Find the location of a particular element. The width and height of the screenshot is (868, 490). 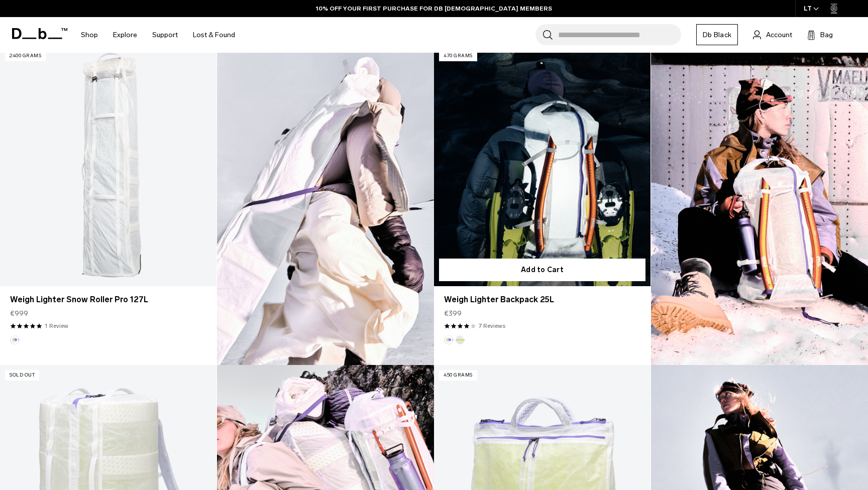

a: Explore is located at coordinates (125, 35).